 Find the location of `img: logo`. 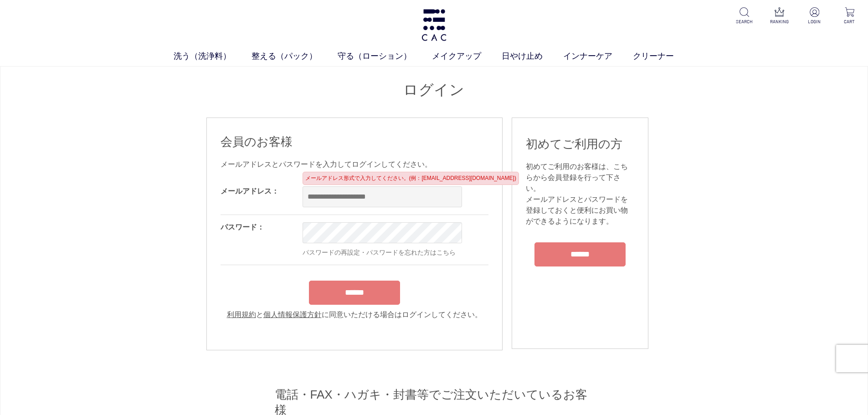

img: logo is located at coordinates (434, 25).